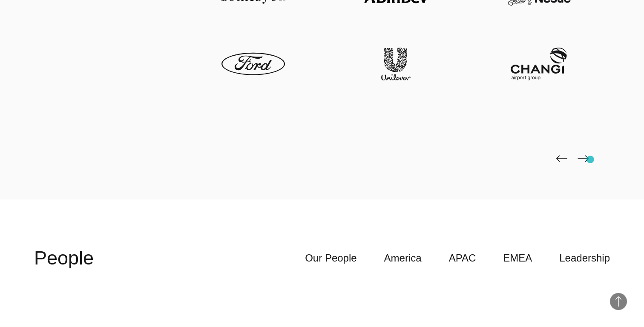  I want to click on img: Ford, so click(253, 64).